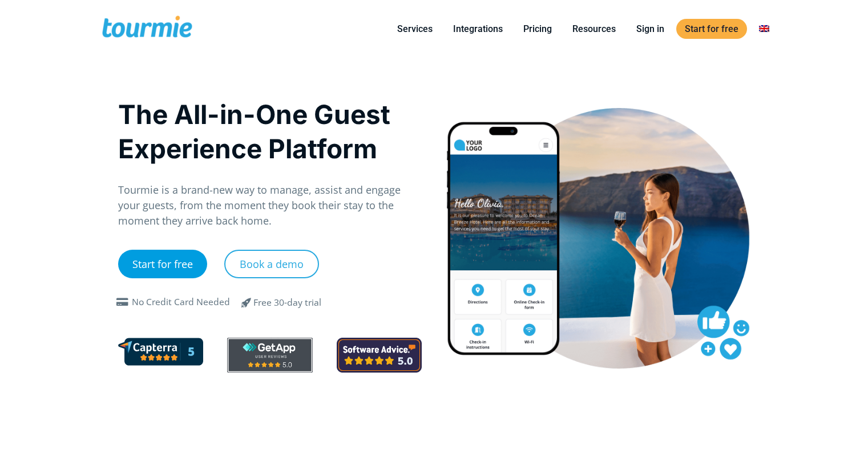  What do you see at coordinates (287, 302) in the screenshot?
I see `div: Free 30-day trial` at bounding box center [287, 302].